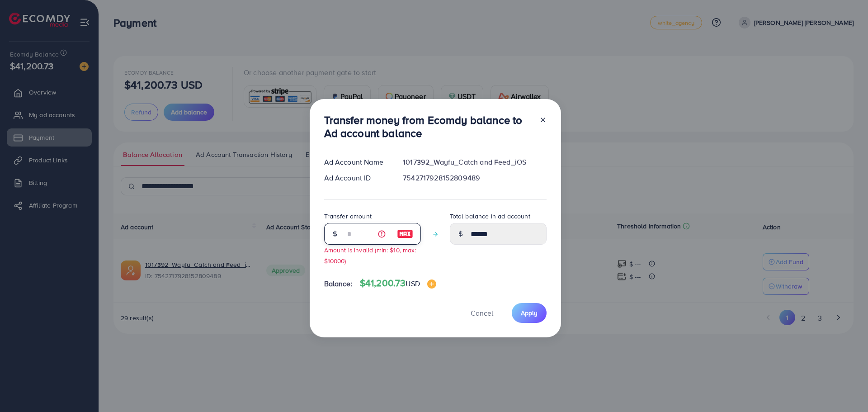 The height and width of the screenshot is (412, 868). Describe the element at coordinates (356, 177) in the screenshot. I see `div: Ad Account ID` at that location.